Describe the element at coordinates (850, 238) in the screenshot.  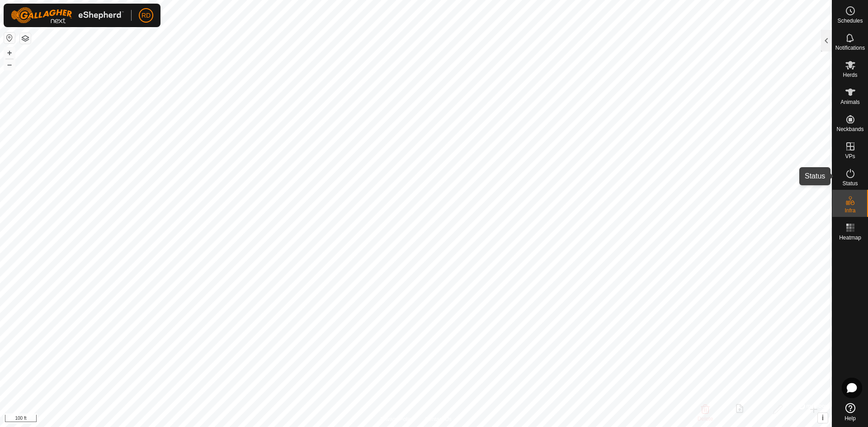
I see `span: Heatmap` at that location.